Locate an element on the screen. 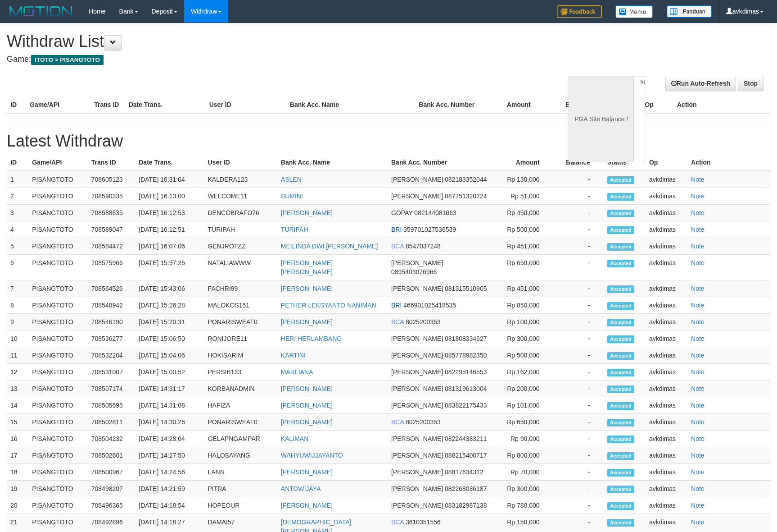 This screenshot has height=532, width=777. span: 083182987138 is located at coordinates (466, 505).